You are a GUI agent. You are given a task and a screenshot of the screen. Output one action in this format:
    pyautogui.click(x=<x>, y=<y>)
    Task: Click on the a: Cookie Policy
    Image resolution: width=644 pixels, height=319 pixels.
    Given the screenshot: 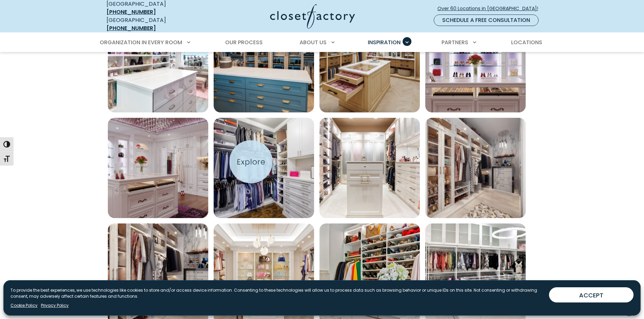 What is the action you would take?
    pyautogui.click(x=24, y=306)
    